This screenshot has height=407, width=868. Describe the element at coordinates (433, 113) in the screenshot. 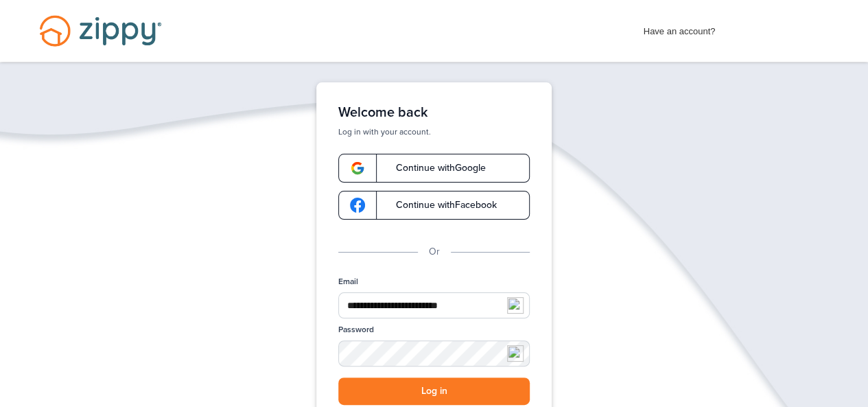

I see `h1: Welcome back` at that location.